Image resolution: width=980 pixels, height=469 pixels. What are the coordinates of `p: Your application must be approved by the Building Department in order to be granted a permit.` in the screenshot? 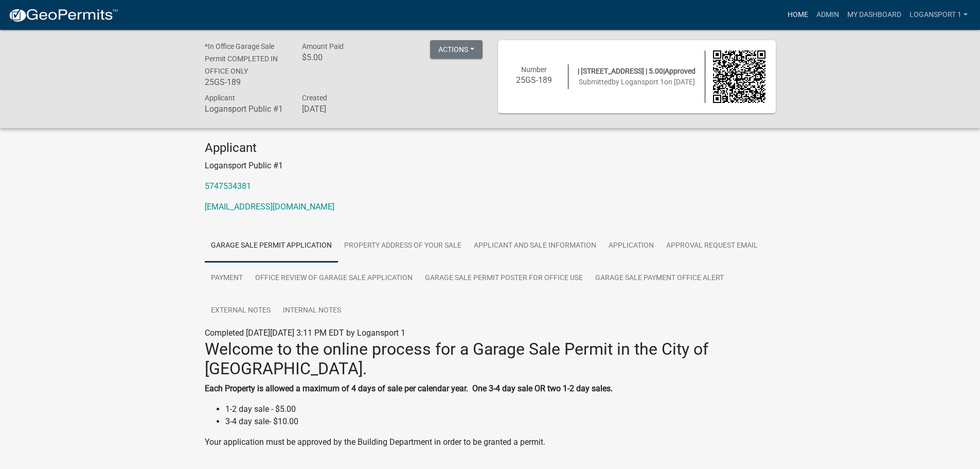 It's located at (490, 448).